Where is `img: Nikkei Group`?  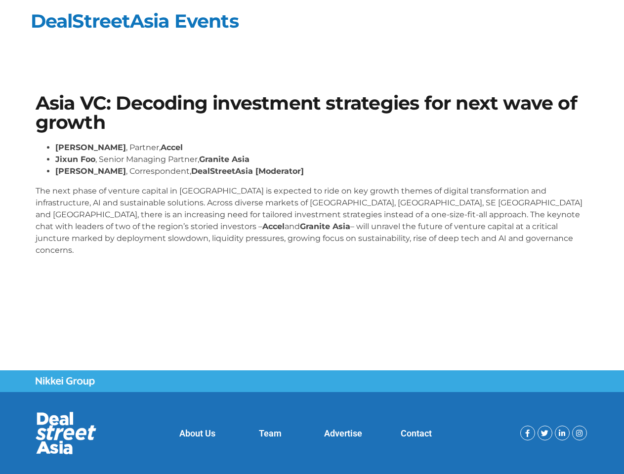 img: Nikkei Group is located at coordinates (65, 382).